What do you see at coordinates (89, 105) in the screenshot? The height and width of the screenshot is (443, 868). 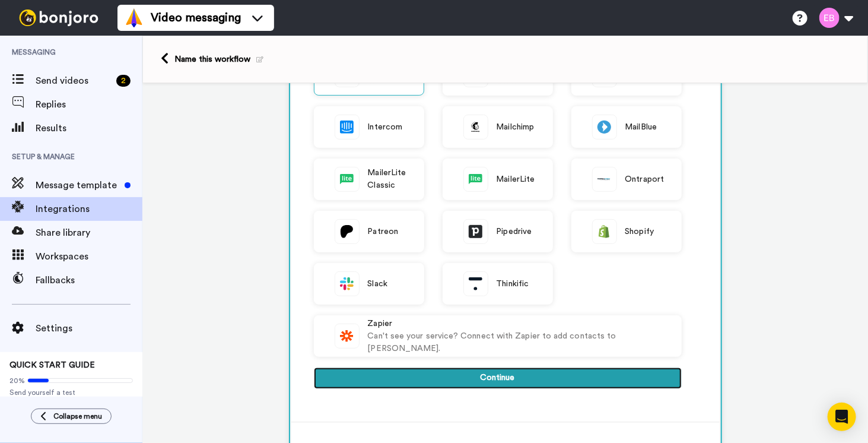 I see `span: Replies` at bounding box center [89, 105].